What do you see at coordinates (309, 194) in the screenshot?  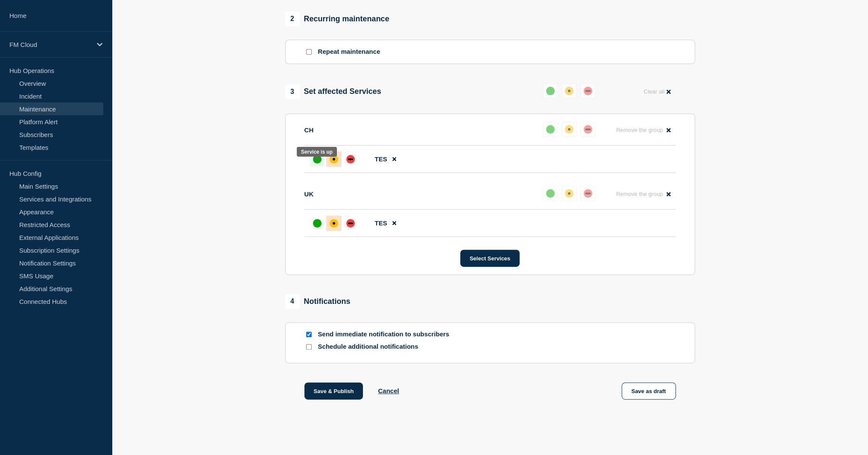 I see `p: UK` at bounding box center [309, 194].